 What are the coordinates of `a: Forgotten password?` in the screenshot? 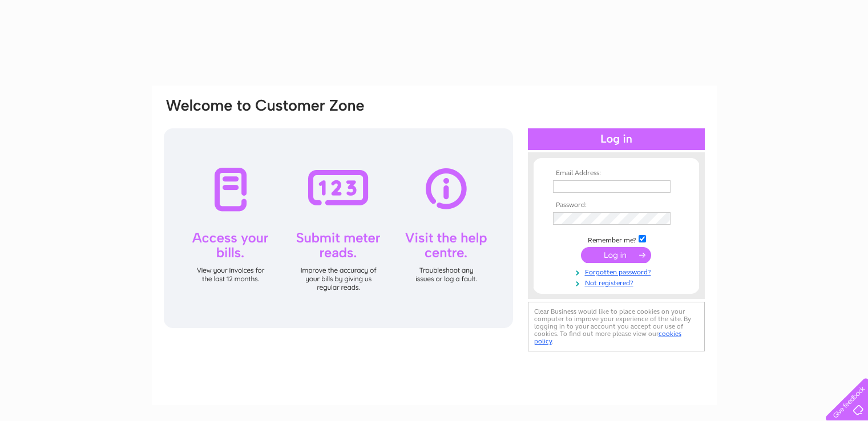 It's located at (618, 271).